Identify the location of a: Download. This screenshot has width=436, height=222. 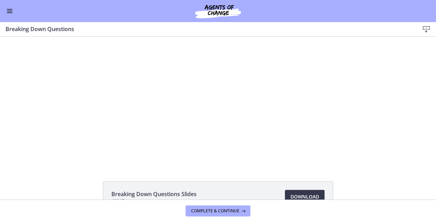
(304, 196).